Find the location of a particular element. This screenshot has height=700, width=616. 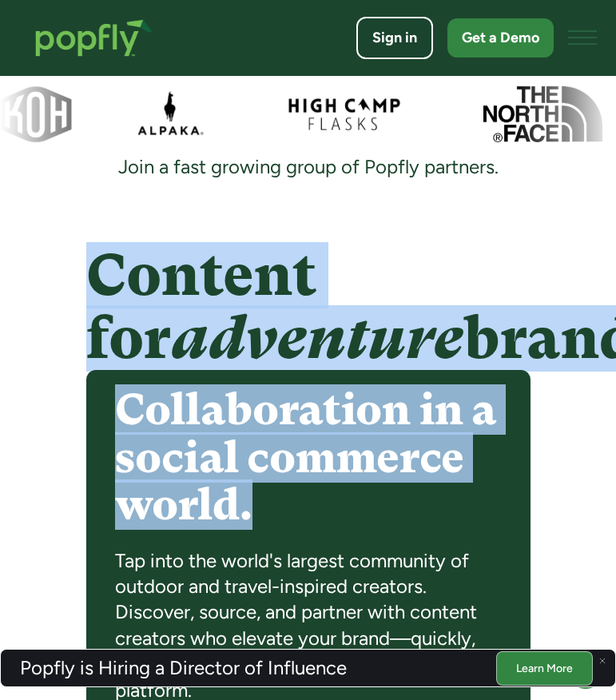

div: Sign in is located at coordinates (395, 37).